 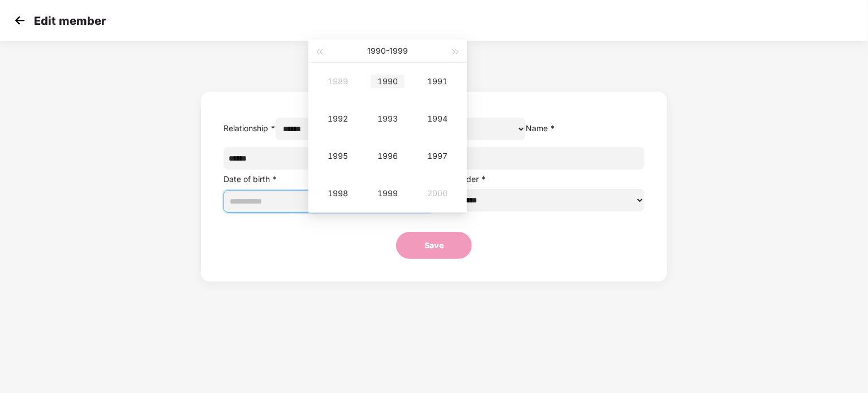 I want to click on td: 1998, so click(x=338, y=193).